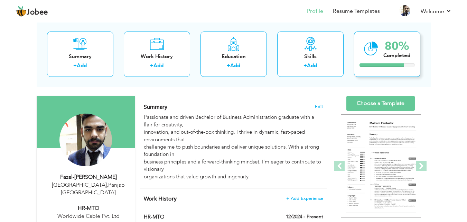 This screenshot has width=467, height=222. I want to click on div: Summary, so click(80, 56).